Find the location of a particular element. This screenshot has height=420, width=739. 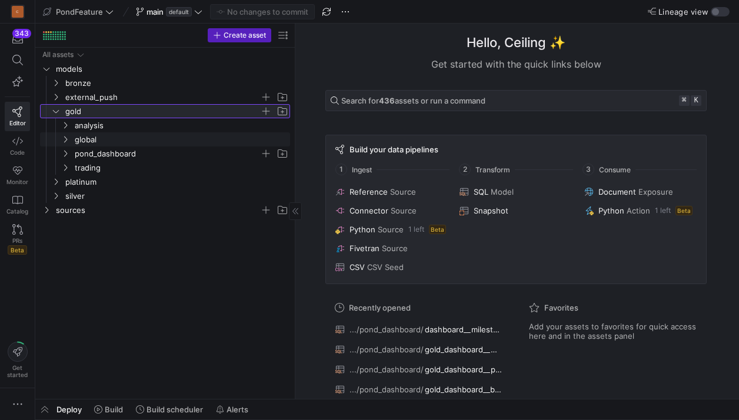

span: Add your assets to favorites for quick access here and in the assets panel is located at coordinates (613, 331).